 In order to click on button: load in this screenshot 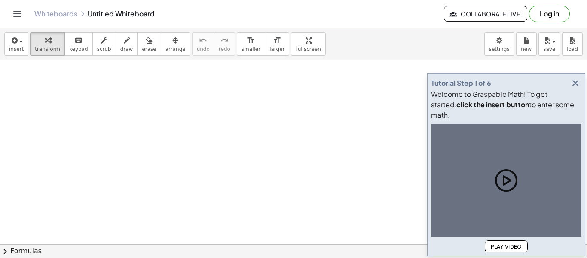, I will do `click(573, 44)`.